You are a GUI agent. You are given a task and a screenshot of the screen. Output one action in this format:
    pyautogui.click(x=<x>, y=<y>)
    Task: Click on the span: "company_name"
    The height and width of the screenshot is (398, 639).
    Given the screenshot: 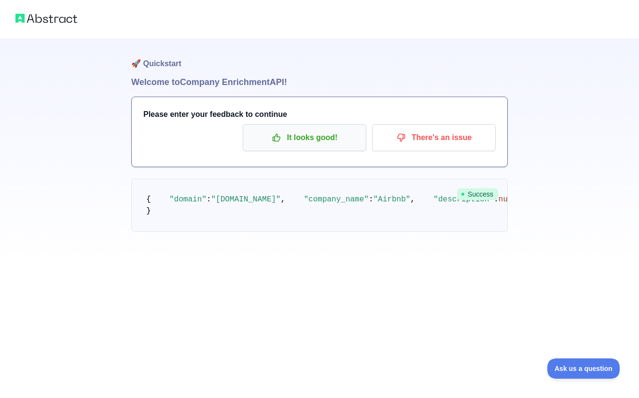 What is the action you would take?
    pyautogui.click(x=336, y=199)
    